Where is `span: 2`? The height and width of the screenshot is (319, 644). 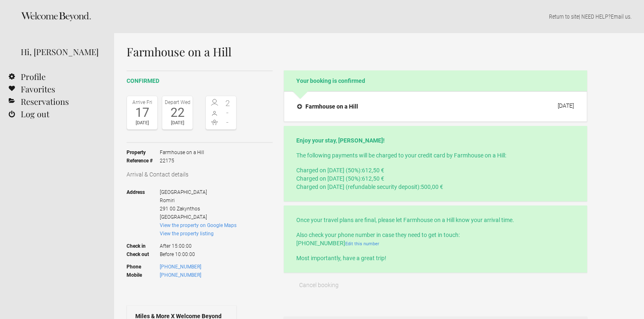
span: 2 is located at coordinates (227, 103).